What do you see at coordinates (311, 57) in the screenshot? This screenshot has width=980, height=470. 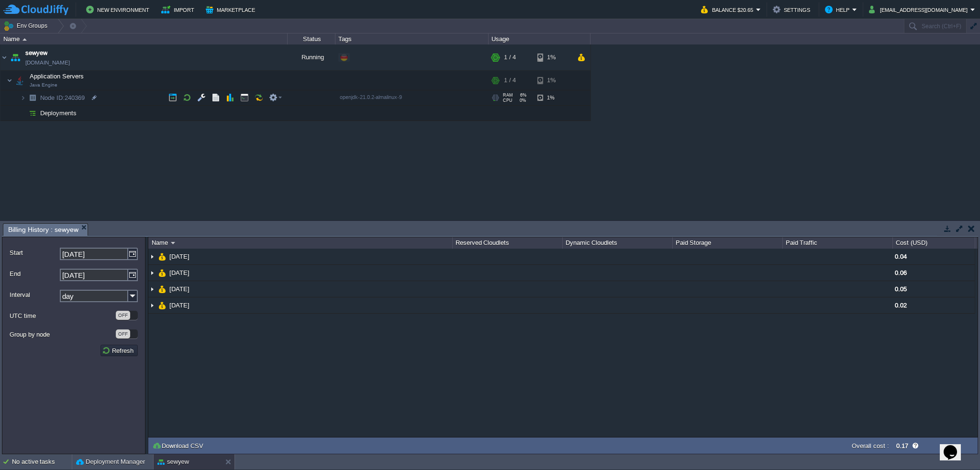 I see `div: Running` at bounding box center [311, 57].